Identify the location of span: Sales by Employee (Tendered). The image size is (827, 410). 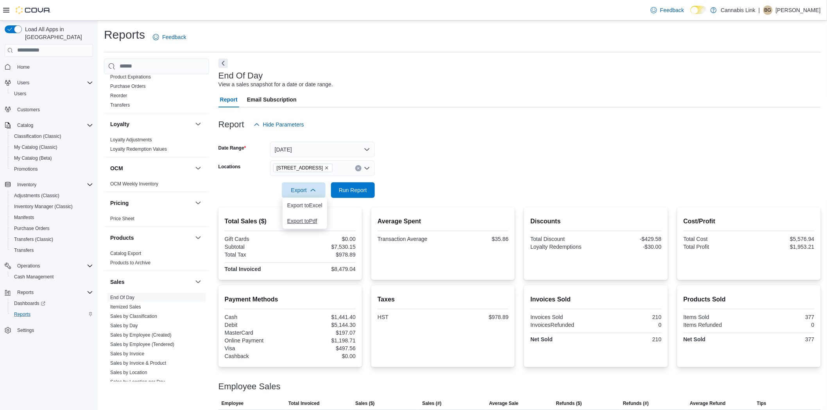
(142, 345).